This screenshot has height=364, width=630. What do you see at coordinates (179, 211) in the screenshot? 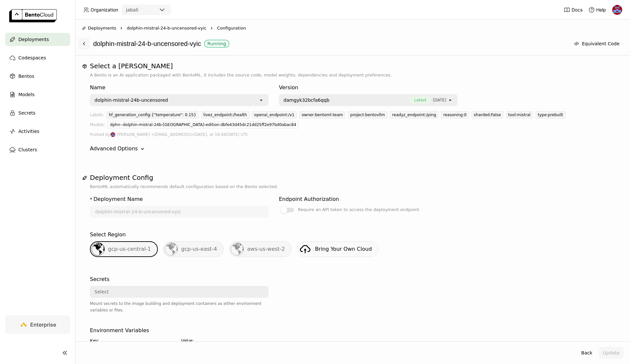
I see `input: name of deployment (autogenerated if blank)` at bounding box center [179, 211].